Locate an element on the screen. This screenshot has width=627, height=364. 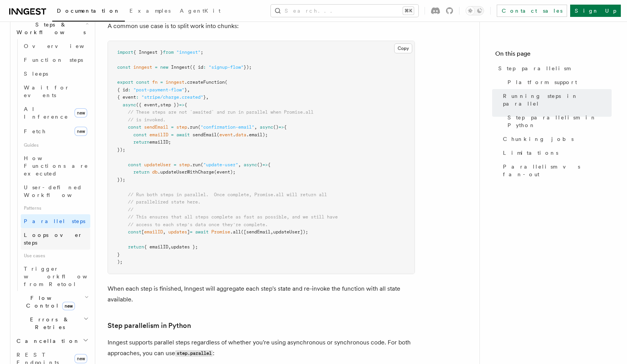
span: emailID is located at coordinates (153, 232).